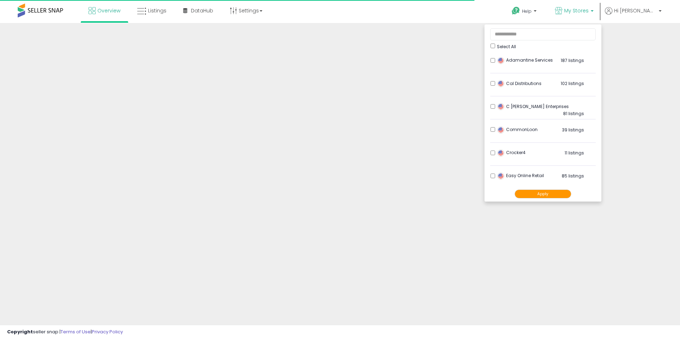  What do you see at coordinates (519, 83) in the screenshot?
I see `span: Cal Distributions` at bounding box center [519, 83].